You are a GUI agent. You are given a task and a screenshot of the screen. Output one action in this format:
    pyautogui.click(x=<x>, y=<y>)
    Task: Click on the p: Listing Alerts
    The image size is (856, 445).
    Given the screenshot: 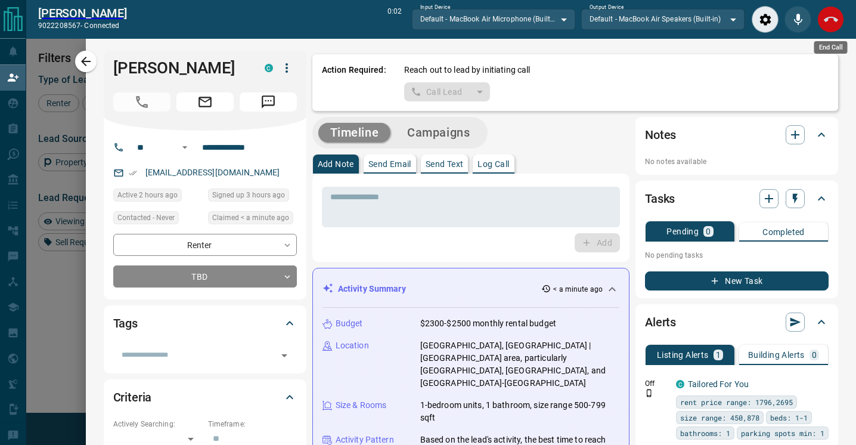 What is the action you would take?
    pyautogui.click(x=683, y=355)
    